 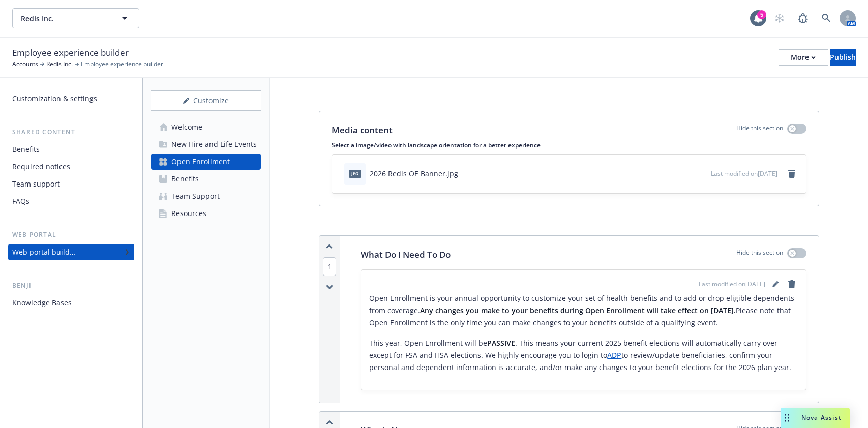 What do you see at coordinates (206, 162) in the screenshot?
I see `a: Open Enrollment` at bounding box center [206, 162].